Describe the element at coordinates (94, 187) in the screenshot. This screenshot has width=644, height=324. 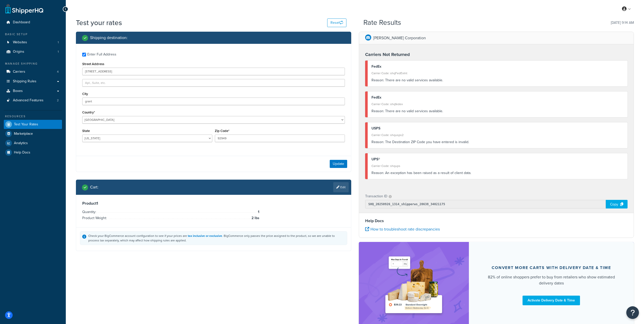
I see `h2: Cart :` at that location.